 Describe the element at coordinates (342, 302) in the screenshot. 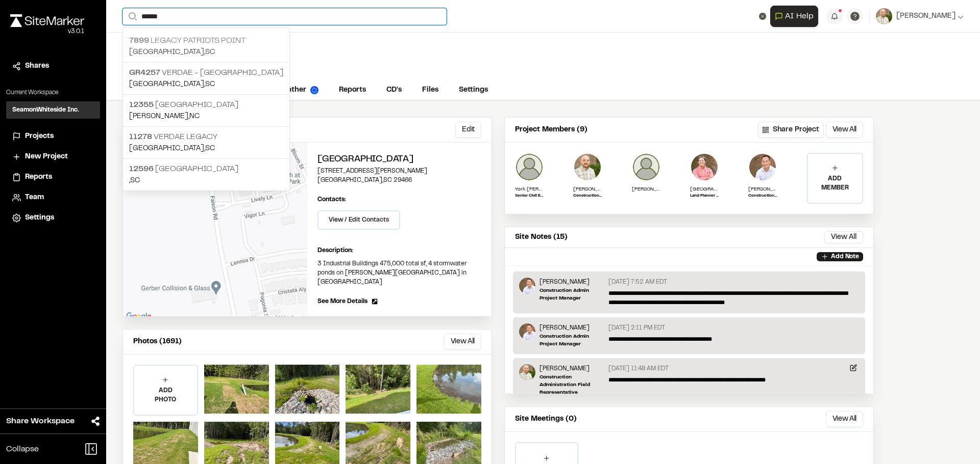

I see `span: See More Details` at that location.